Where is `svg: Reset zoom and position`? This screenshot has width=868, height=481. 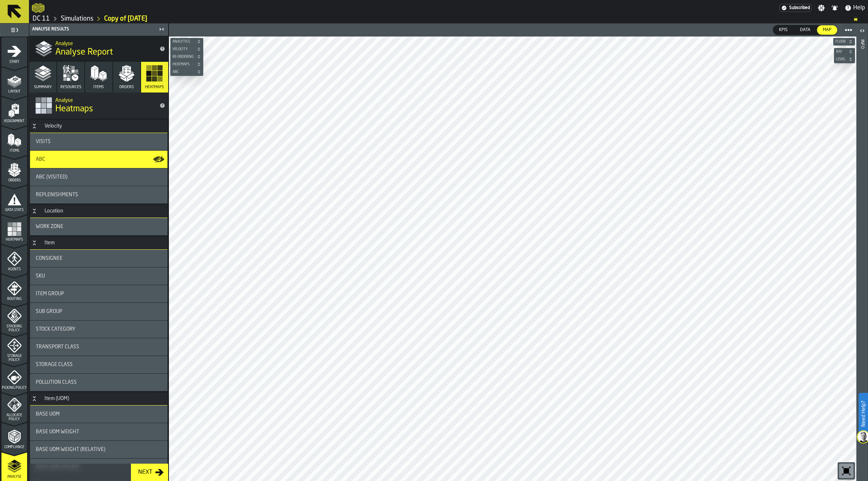
svg: Reset zoom and position is located at coordinates (846, 470).